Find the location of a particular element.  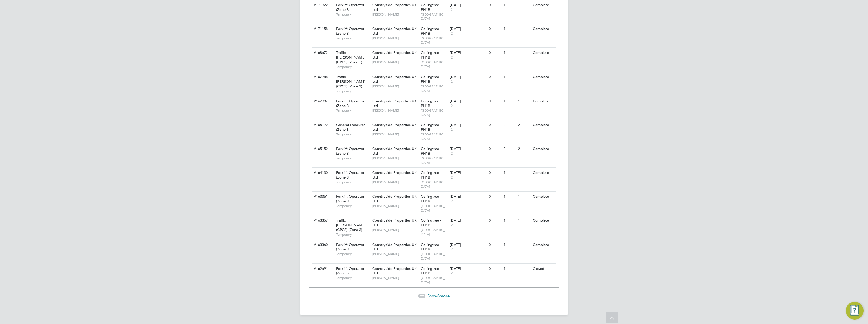

span: 8 is located at coordinates (438, 296).